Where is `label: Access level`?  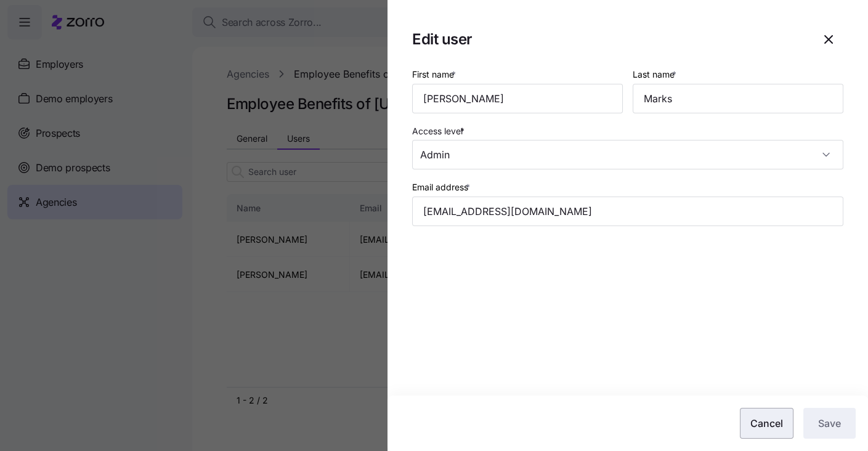 label: Access level is located at coordinates (439, 131).